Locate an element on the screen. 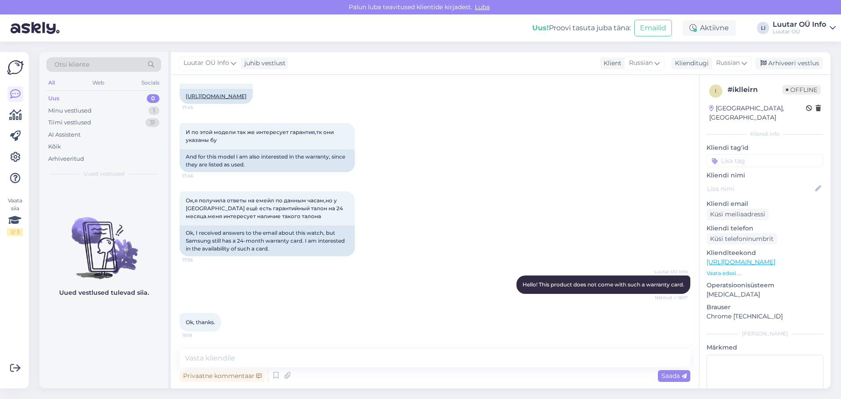 The width and height of the screenshot is (841, 399). div: Socials is located at coordinates (150, 83).